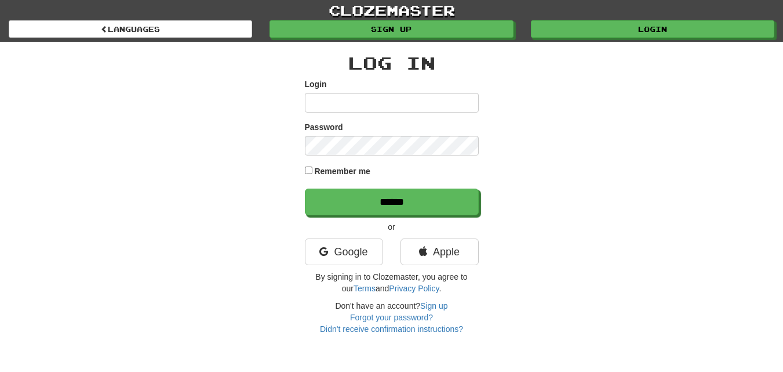 This screenshot has height=372, width=783. Describe the element at coordinates (391, 317) in the screenshot. I see `a: Forgot your password?` at that location.